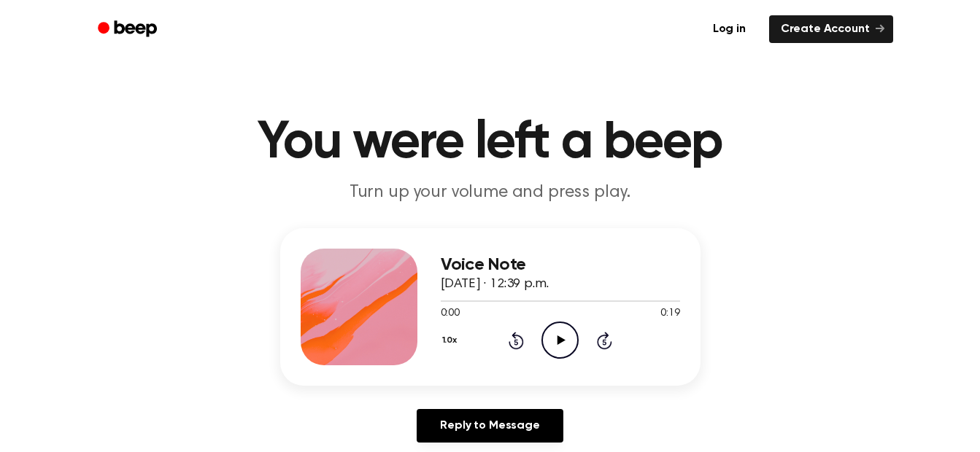 This screenshot has width=980, height=452. I want to click on a: Reply to Message, so click(490, 426).